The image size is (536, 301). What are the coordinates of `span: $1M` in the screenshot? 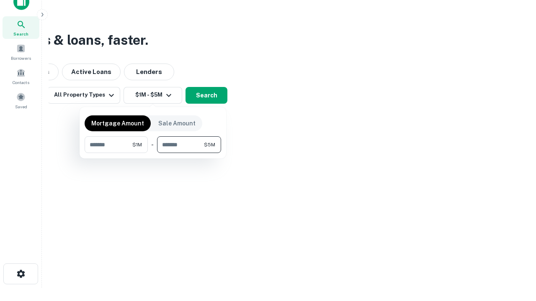 It's located at (137, 145).